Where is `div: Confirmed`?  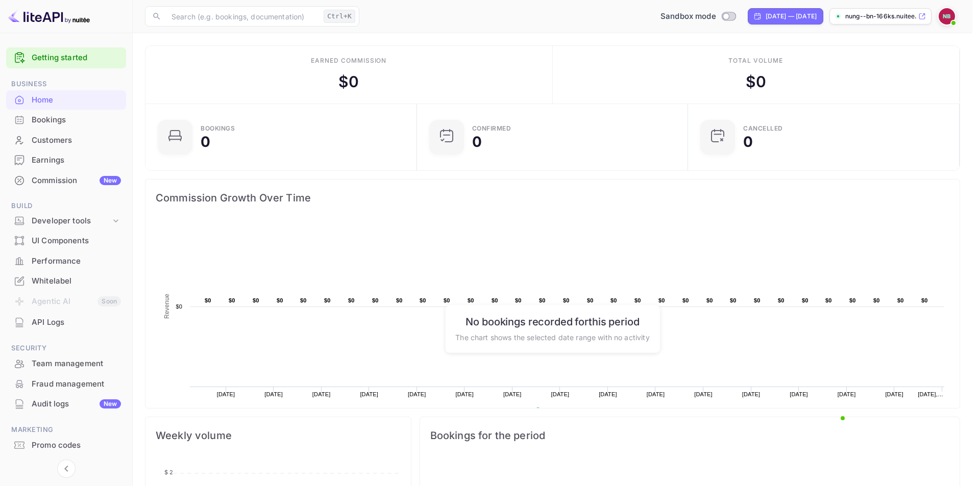
div: Confirmed is located at coordinates (491, 129).